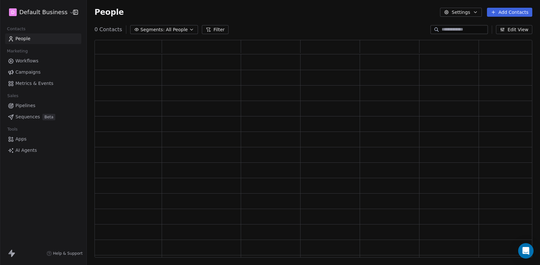 The image size is (540, 265). What do you see at coordinates (43, 117) in the screenshot?
I see `a: SequencesBeta` at bounding box center [43, 117].